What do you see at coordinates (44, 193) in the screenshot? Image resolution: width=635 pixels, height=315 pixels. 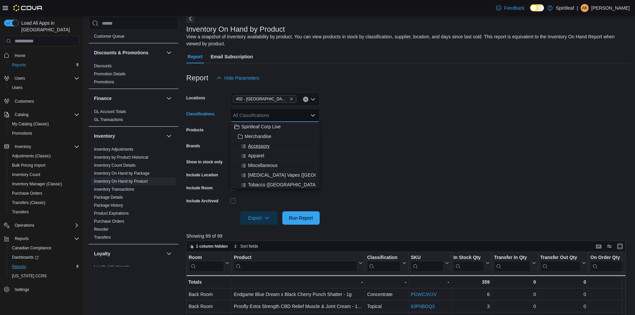 I see `button: Purchase Orders` at bounding box center [44, 193].